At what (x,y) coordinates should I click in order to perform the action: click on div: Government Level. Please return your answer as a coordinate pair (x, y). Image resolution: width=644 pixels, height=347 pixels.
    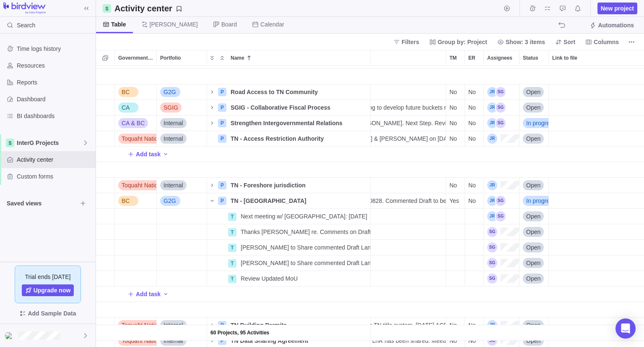
    Looking at the image, I should click on (136, 57).